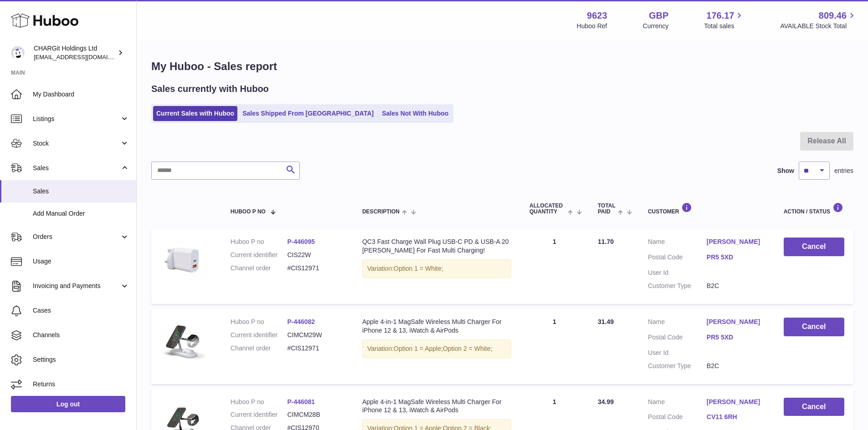 The height and width of the screenshot is (430, 868). Describe the element at coordinates (597, 16) in the screenshot. I see `strong: 9623` at that location.